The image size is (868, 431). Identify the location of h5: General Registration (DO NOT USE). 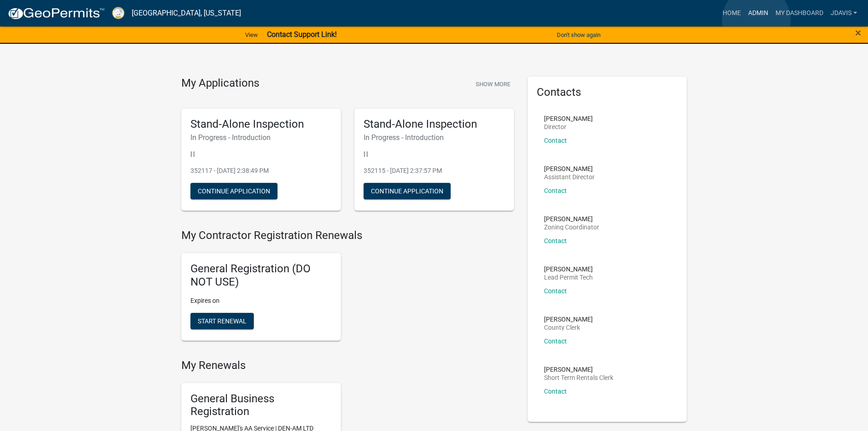
(261, 275).